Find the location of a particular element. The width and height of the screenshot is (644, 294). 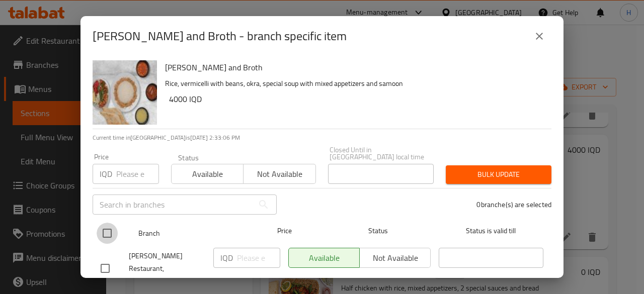

button: close is located at coordinates (539, 36).